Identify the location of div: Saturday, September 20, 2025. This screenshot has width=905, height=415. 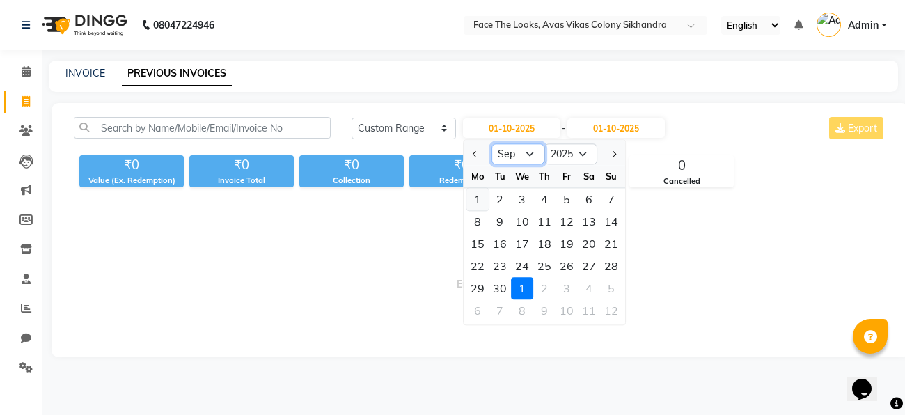
(589, 244).